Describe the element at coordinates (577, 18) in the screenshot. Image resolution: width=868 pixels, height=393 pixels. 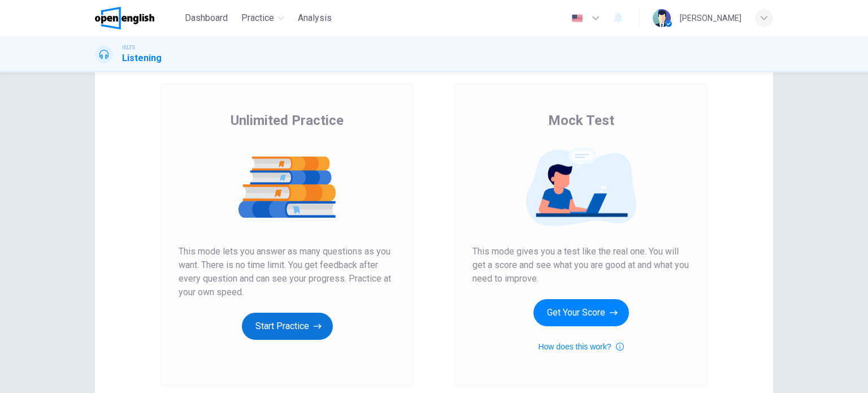
I see `img: en` at that location.